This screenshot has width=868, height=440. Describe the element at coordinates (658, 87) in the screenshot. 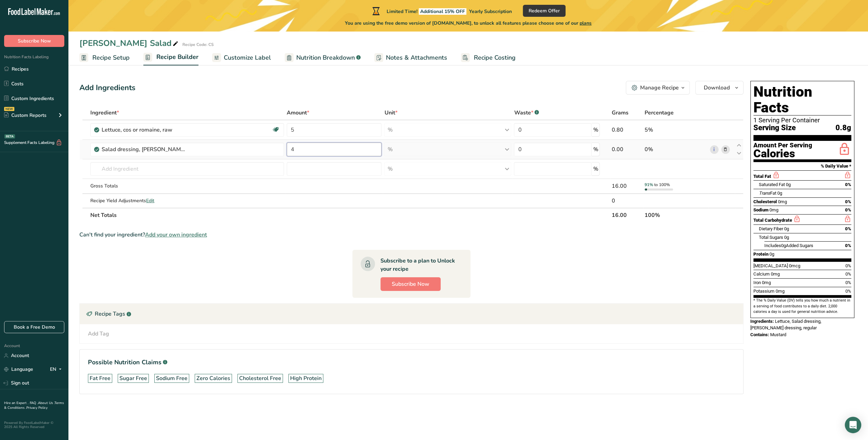

I see `button: Manage Recipe` at that location.